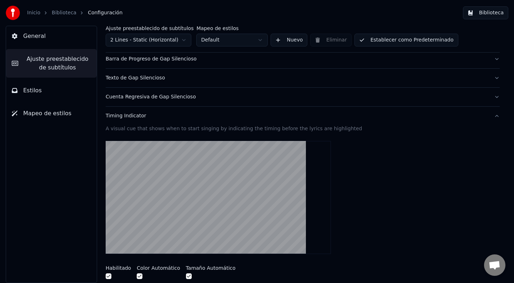 This screenshot has width=514, height=283. Describe the element at coordinates (297, 97) in the screenshot. I see `div: Cuenta Regresiva de Gap Silencioso` at that location.